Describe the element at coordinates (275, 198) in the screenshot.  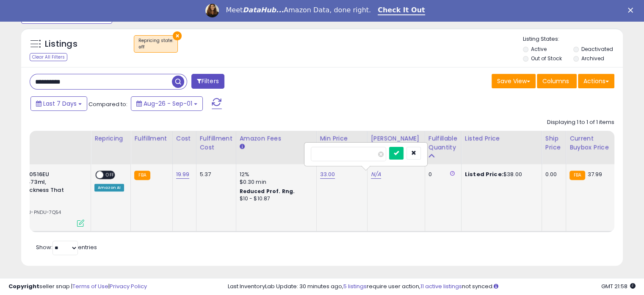
I see `div: $10 - $10.87` at that location.